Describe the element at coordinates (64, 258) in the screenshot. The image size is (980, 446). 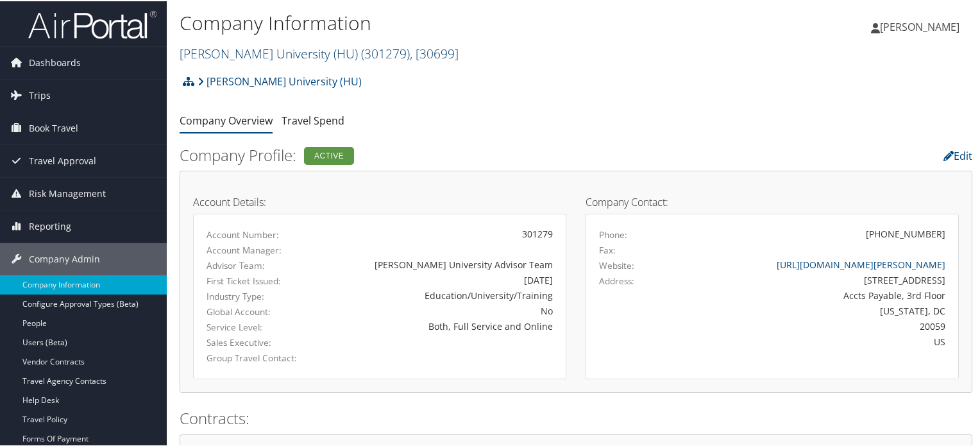
I see `span: Company Admin` at that location.